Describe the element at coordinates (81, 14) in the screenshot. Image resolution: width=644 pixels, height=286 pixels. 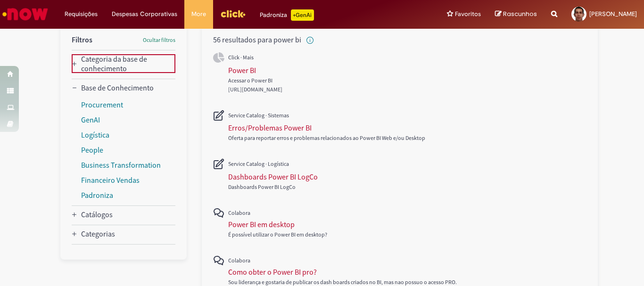
I see `span: Requisições` at that location.